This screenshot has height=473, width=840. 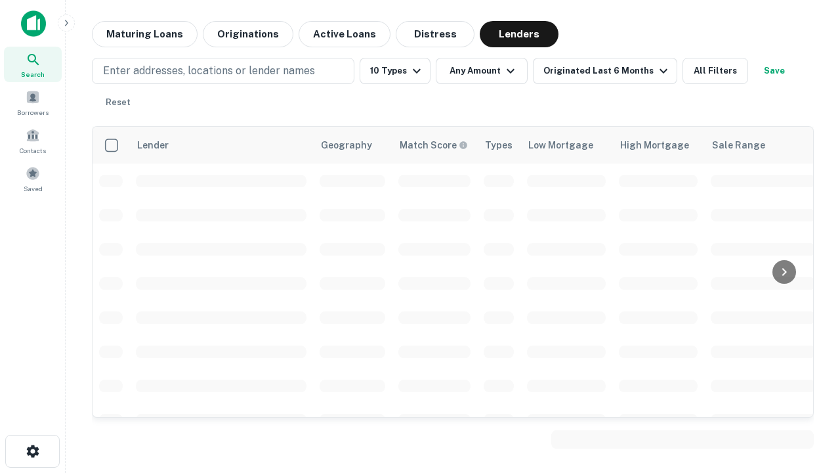 What do you see at coordinates (482, 71) in the screenshot?
I see `button: Any Amount` at bounding box center [482, 71].